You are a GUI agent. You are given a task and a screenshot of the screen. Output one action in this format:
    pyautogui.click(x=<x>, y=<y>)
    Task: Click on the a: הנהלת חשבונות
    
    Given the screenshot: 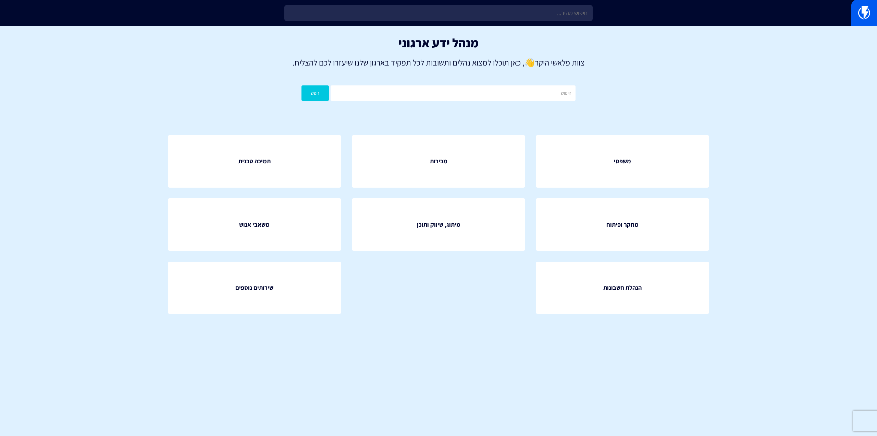 What is the action you would take?
    pyautogui.click(x=623, y=288)
    